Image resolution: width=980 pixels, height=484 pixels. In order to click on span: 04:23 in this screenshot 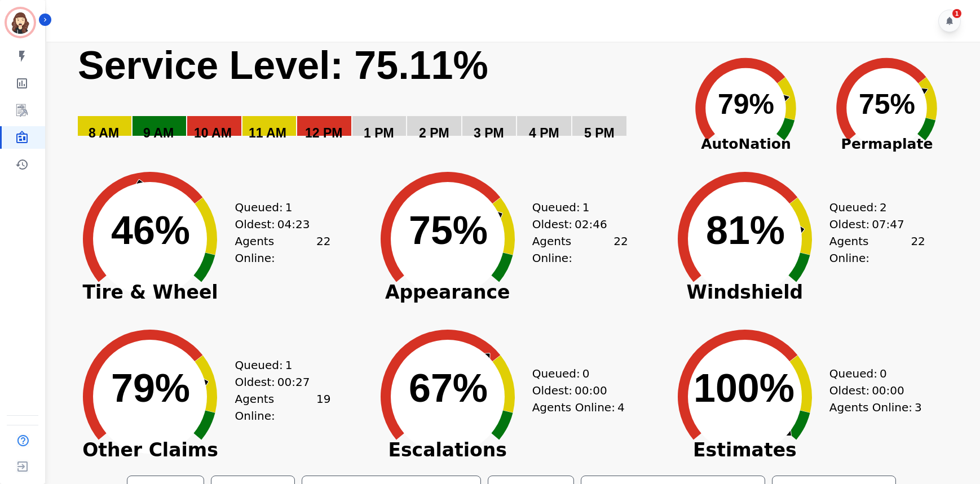, I will do `click(294, 224)`.